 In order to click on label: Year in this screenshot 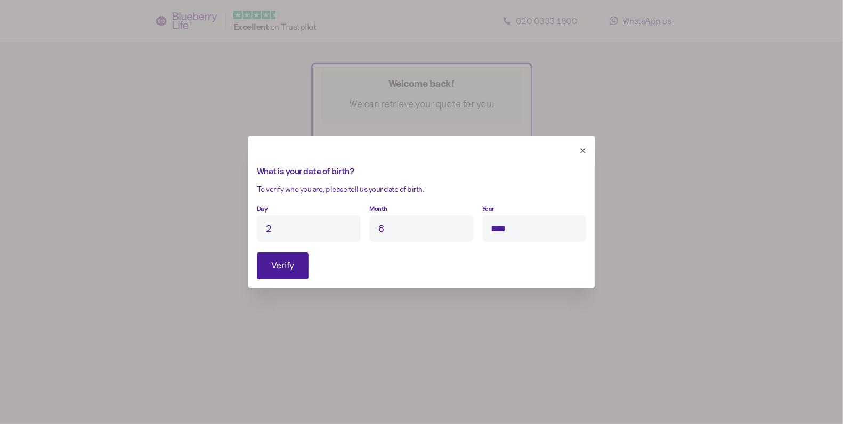, I will do `click(488, 209)`.